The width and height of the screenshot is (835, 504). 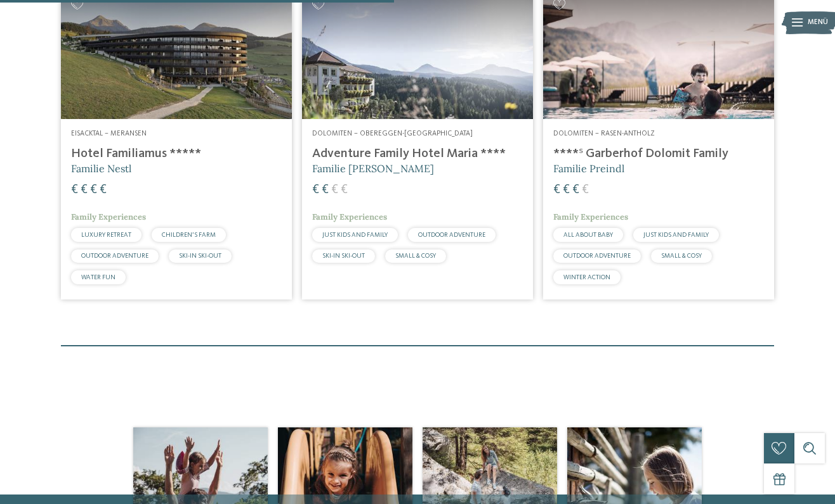 What do you see at coordinates (106, 235) in the screenshot?
I see `span: LUXURY RETREAT` at bounding box center [106, 235].